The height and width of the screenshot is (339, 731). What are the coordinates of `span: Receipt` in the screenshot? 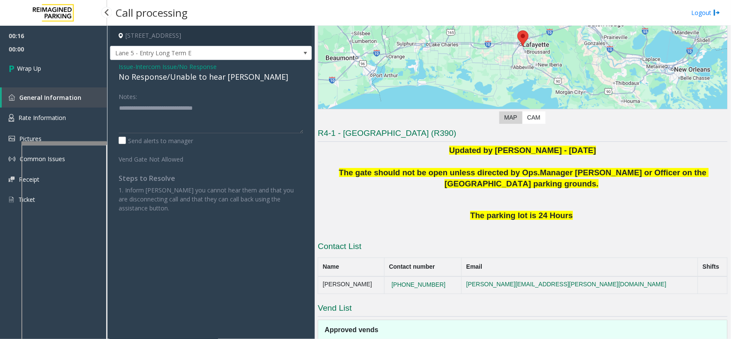 It's located at (29, 179).